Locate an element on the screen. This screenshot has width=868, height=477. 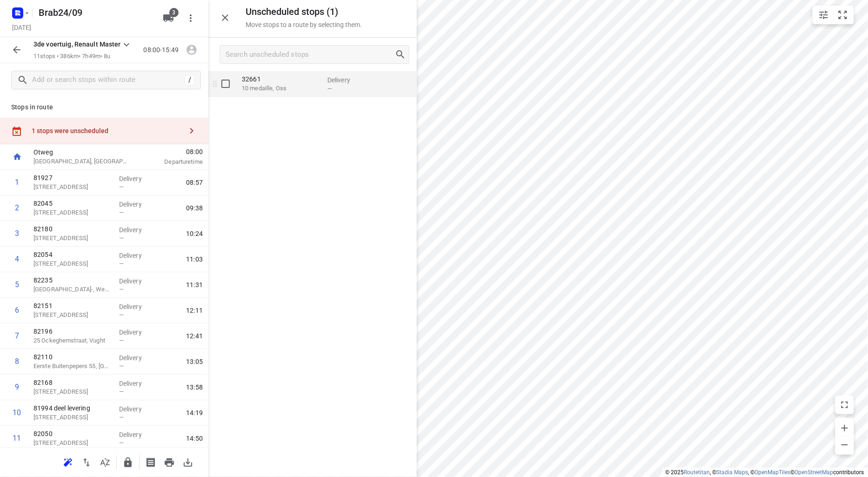
a: OpenStreetMap is located at coordinates (814, 473).